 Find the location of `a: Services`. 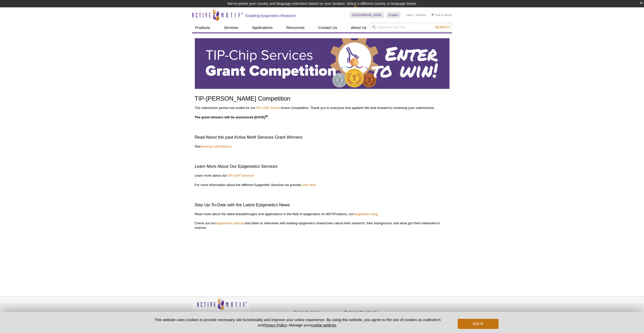

a: Services is located at coordinates (231, 28).